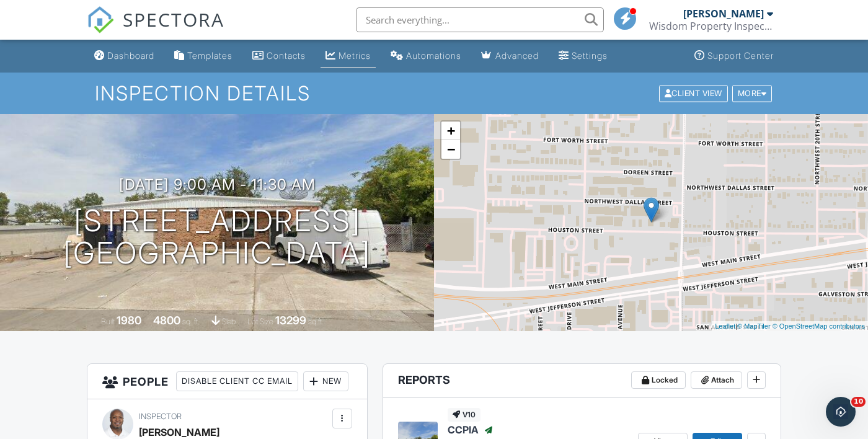 This screenshot has height=439, width=868. Describe the element at coordinates (203, 56) in the screenshot. I see `a: Templates` at that location.